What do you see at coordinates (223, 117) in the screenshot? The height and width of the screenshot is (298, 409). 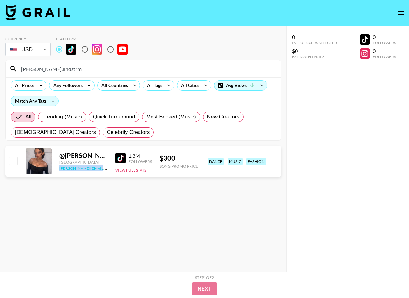 I see `span: New Creators` at bounding box center [223, 117].